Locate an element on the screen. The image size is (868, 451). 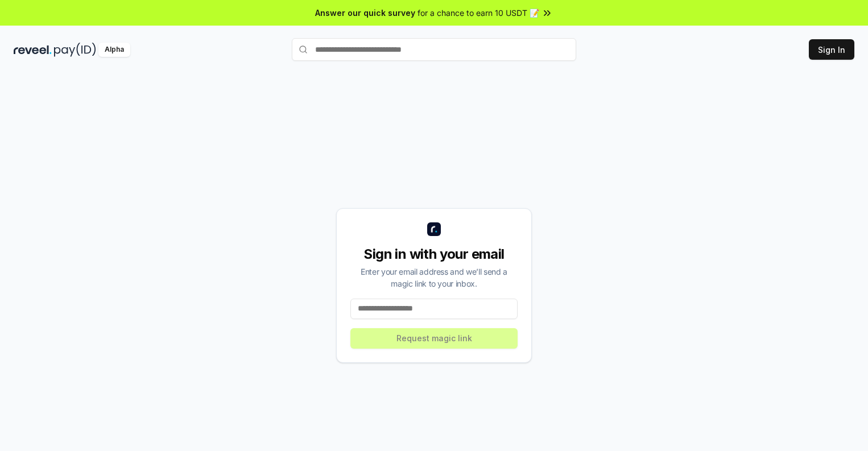
div: Enter your email address and we’ll send a magic link to your inbox. is located at coordinates (434, 277).